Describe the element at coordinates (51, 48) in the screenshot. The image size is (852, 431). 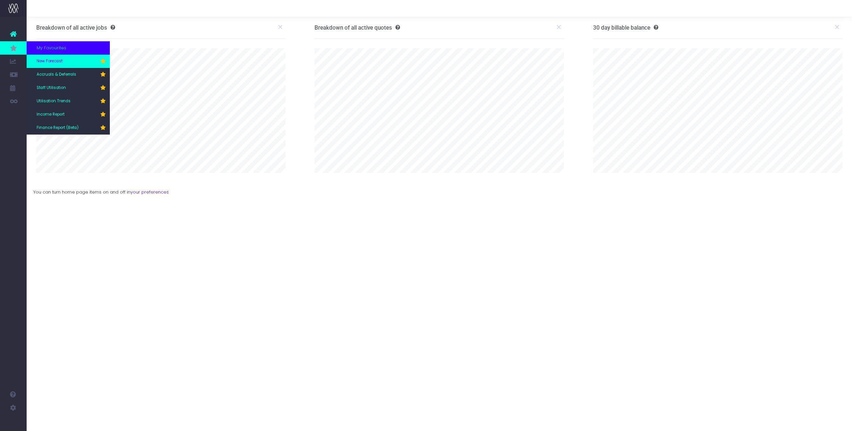
I see `span: My Favourites` at that location.